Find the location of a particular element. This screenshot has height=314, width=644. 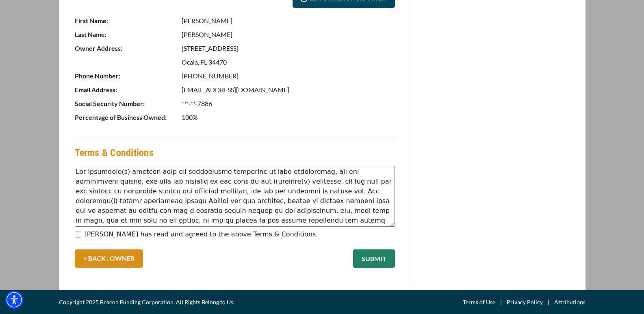

a: Terms of Use is located at coordinates (479, 302).